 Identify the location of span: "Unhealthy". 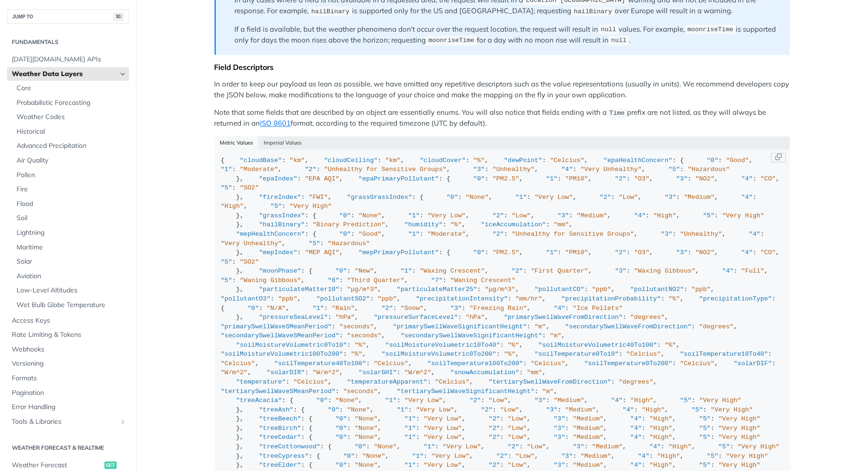
(701, 234).